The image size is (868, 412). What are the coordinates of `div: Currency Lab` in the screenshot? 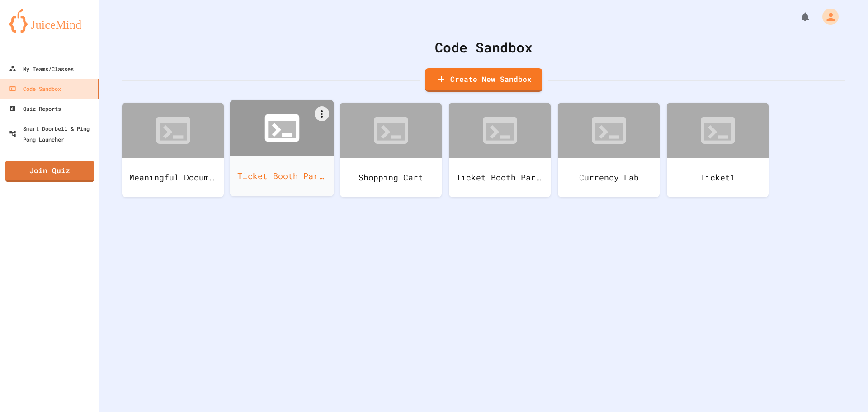 It's located at (609, 177).